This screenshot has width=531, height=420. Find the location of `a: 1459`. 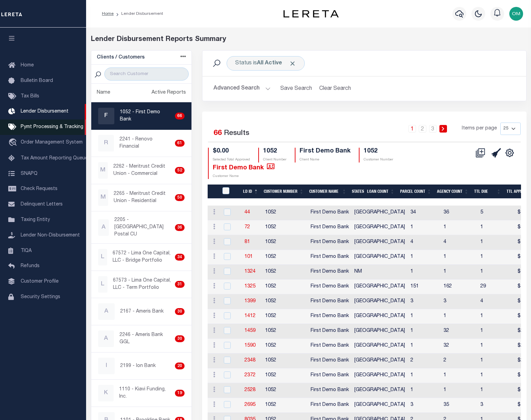

a: 1459 is located at coordinates (250, 331).